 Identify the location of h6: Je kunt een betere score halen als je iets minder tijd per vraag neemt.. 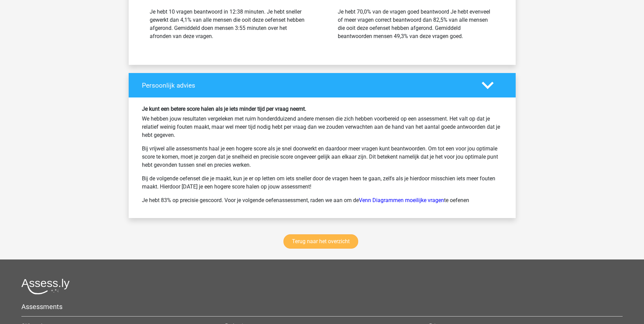
(322, 109).